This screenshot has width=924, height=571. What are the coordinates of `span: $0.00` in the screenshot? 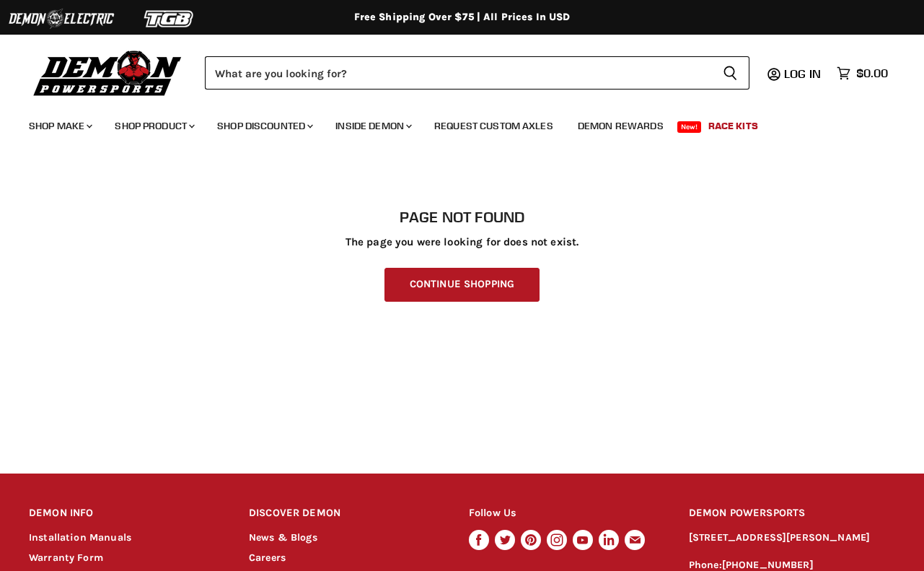 It's located at (872, 73).